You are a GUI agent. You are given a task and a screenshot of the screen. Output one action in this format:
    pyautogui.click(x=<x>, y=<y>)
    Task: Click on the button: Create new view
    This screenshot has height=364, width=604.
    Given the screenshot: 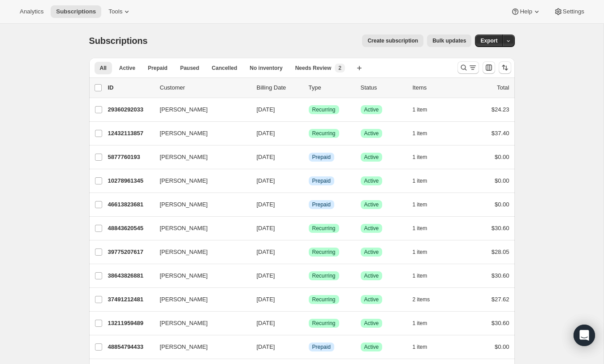 What is the action you would take?
    pyautogui.click(x=359, y=68)
    